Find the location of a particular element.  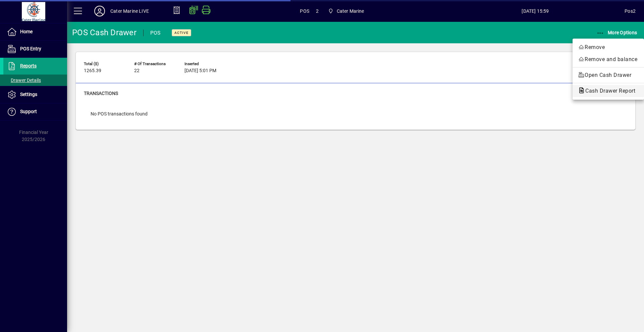

button: Remove is located at coordinates (608, 47).